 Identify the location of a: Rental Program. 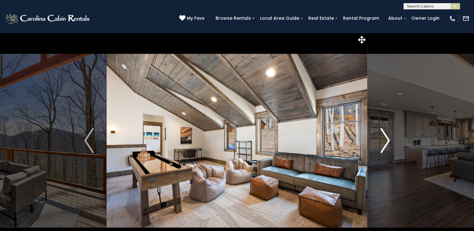
(361, 18).